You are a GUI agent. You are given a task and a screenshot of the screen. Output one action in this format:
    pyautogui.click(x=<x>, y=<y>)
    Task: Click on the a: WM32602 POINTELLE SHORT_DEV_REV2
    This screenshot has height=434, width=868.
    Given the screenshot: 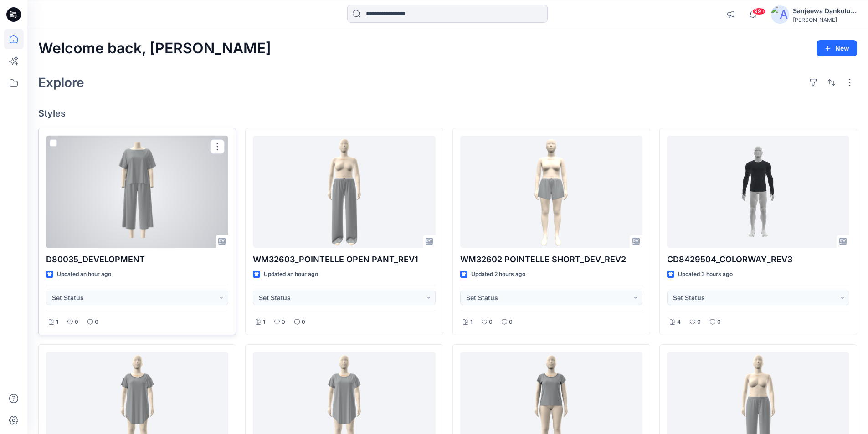 What is the action you would take?
    pyautogui.click(x=551, y=192)
    